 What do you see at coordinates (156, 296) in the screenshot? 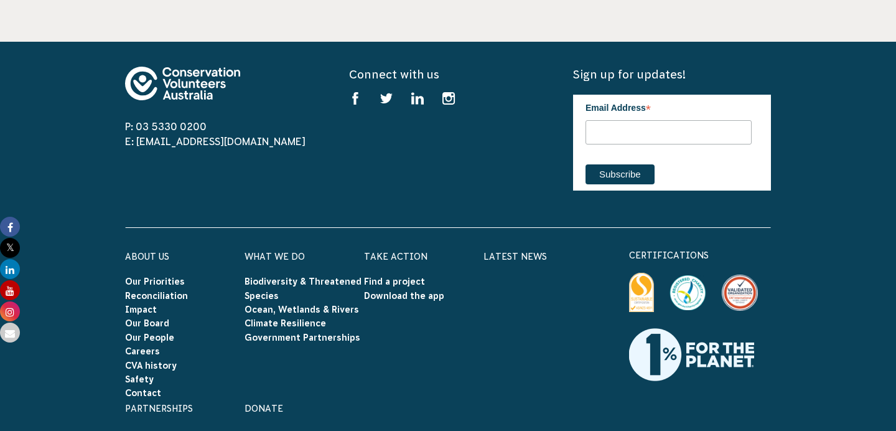
I see `a: Reconciliation` at bounding box center [156, 296].